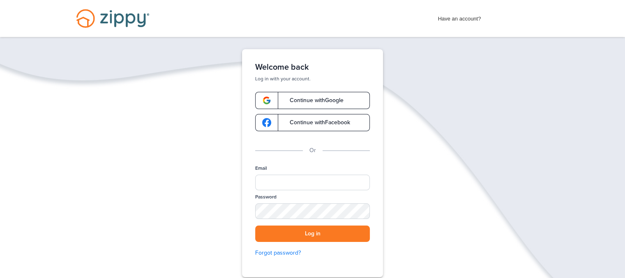 The height and width of the screenshot is (278, 625). Describe the element at coordinates (312, 101) in the screenshot. I see `a: google-logoContinue withGoogle` at that location.